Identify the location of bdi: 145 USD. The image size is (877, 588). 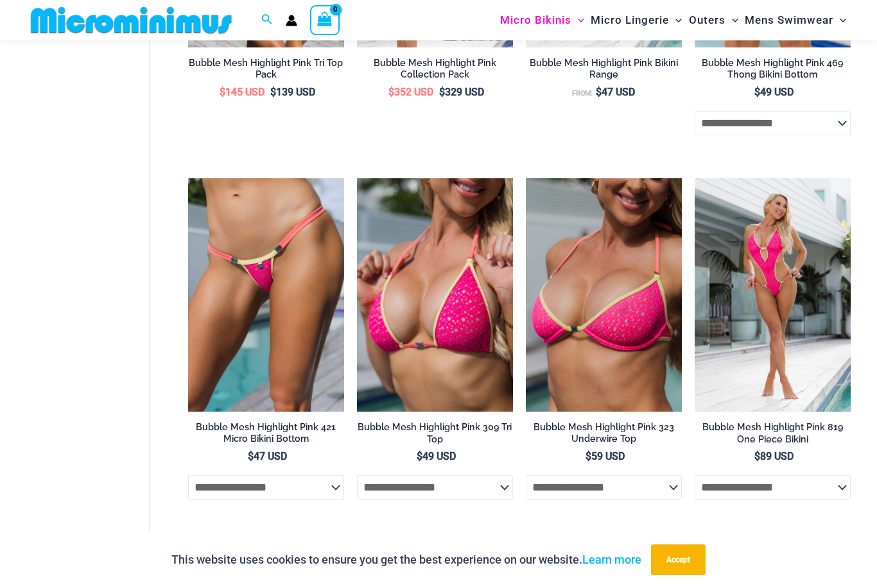
(242, 92).